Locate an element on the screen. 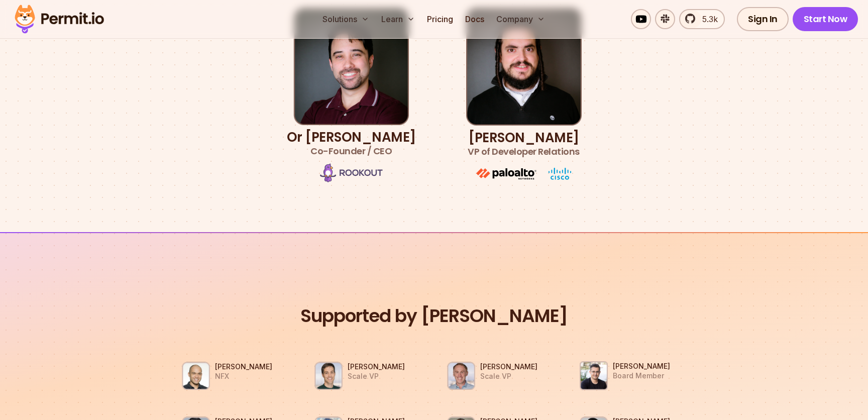 The image size is (868, 420). p: Board Member is located at coordinates (641, 375).